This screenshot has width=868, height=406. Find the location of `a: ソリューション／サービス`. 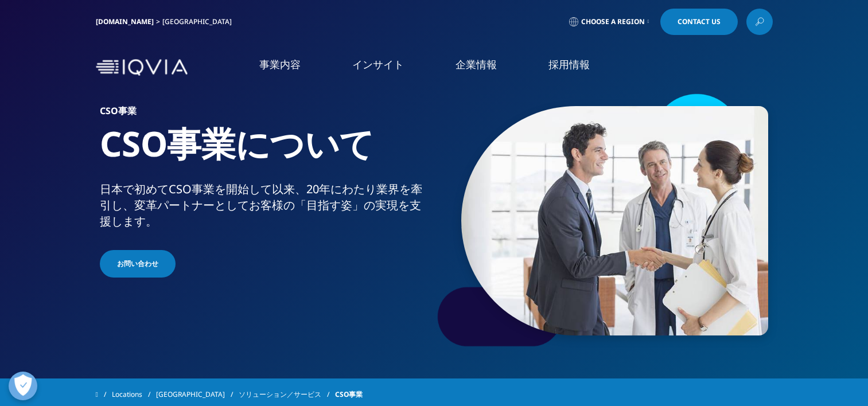

a: ソリューション／サービス is located at coordinates (287, 395).